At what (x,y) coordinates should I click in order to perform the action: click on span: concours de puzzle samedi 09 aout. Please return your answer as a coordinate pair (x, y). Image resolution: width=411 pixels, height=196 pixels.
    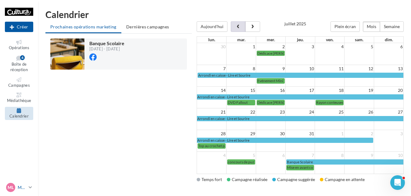
    Looking at the image, I should click on (256, 162).